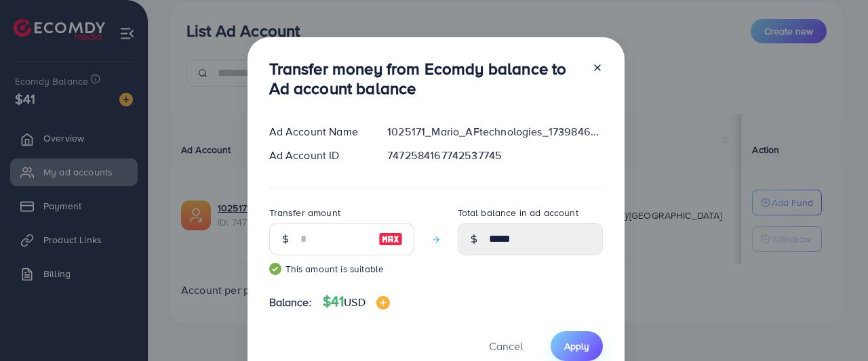  What do you see at coordinates (518, 212) in the screenshot?
I see `label: Total balance in ad account` at bounding box center [518, 212].